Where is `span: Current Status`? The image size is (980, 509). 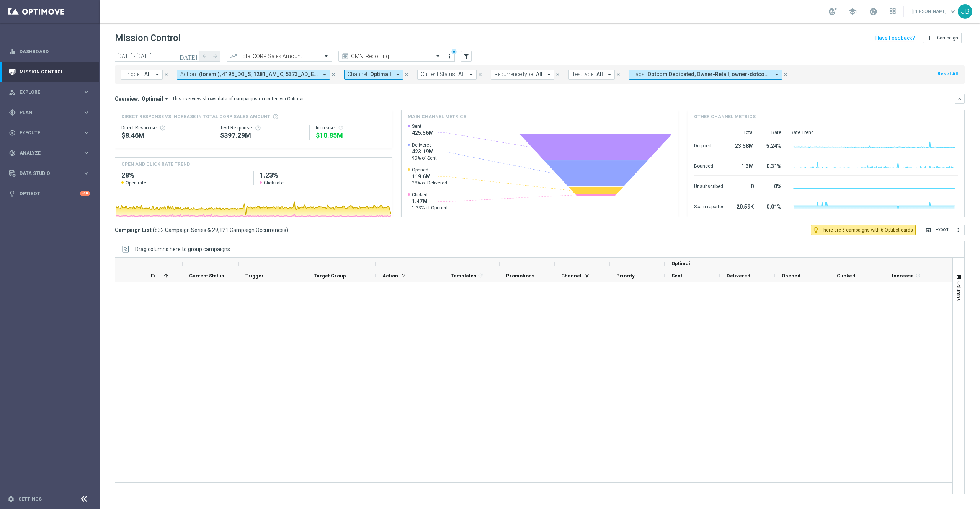
span: Current Status is located at coordinates (206, 276).